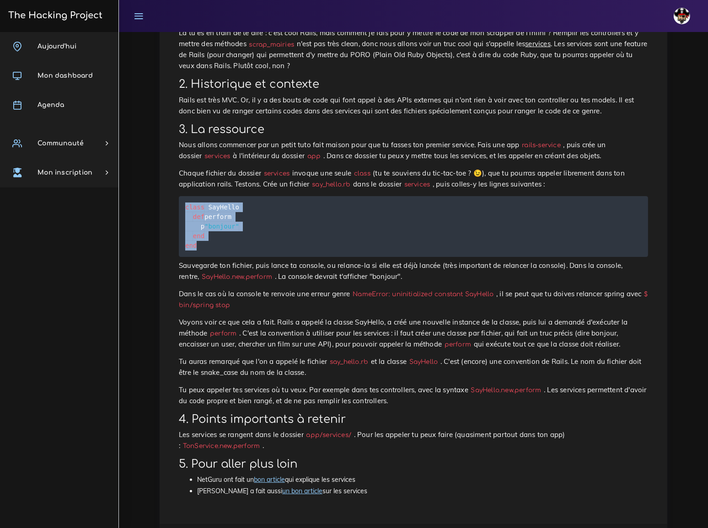 The image size is (708, 528). Describe the element at coordinates (60, 143) in the screenshot. I see `span: Communauté` at that location.